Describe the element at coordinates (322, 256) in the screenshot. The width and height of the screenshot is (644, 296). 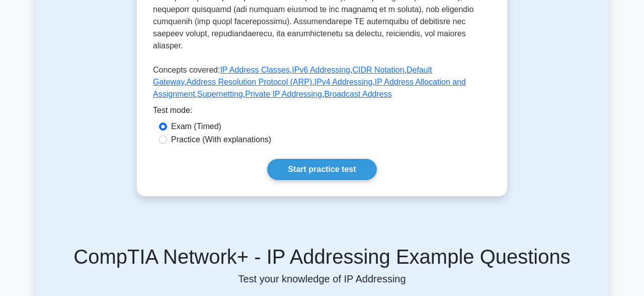
I see `h5: CompTIA Network+ - IP Addressing Example Questions` at that location.